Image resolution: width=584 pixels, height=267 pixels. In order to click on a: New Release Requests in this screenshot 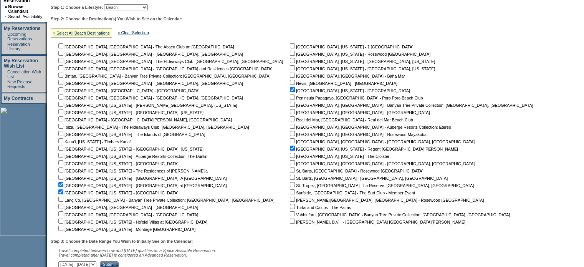, I will do `click(20, 84)`.